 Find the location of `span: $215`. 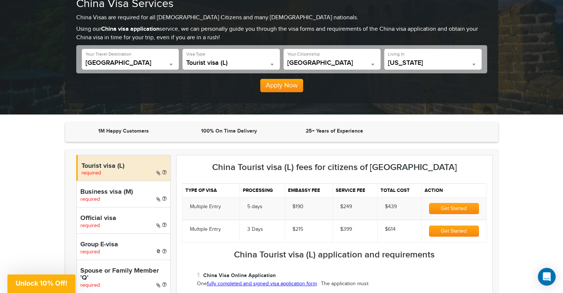

span: $215 is located at coordinates (298, 229).